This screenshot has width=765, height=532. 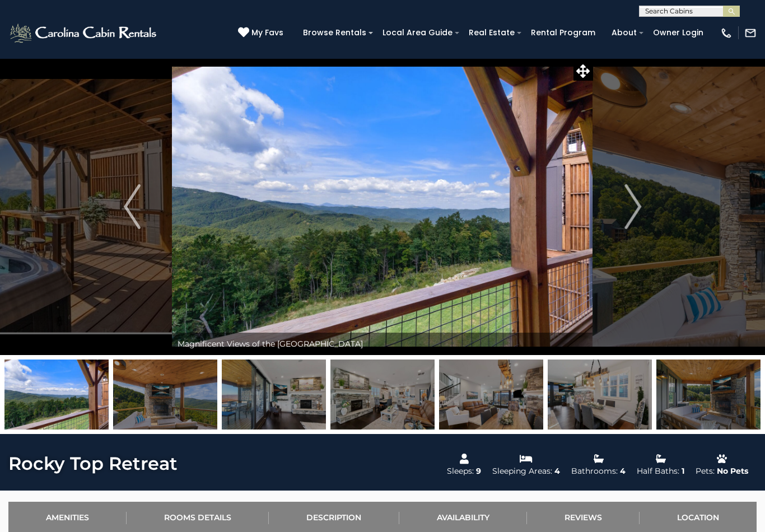 I want to click on a: Rental Program, so click(x=563, y=32).